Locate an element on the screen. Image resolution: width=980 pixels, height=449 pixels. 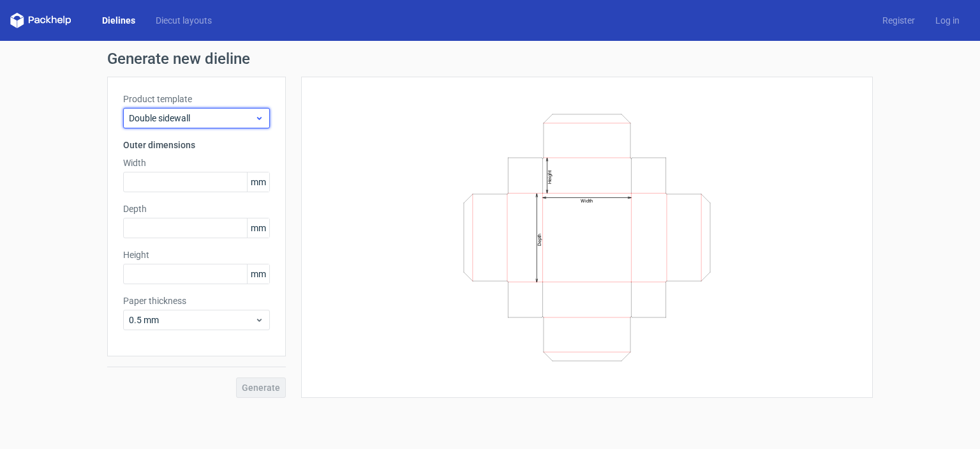
a: Diecut layouts is located at coordinates (184, 20).